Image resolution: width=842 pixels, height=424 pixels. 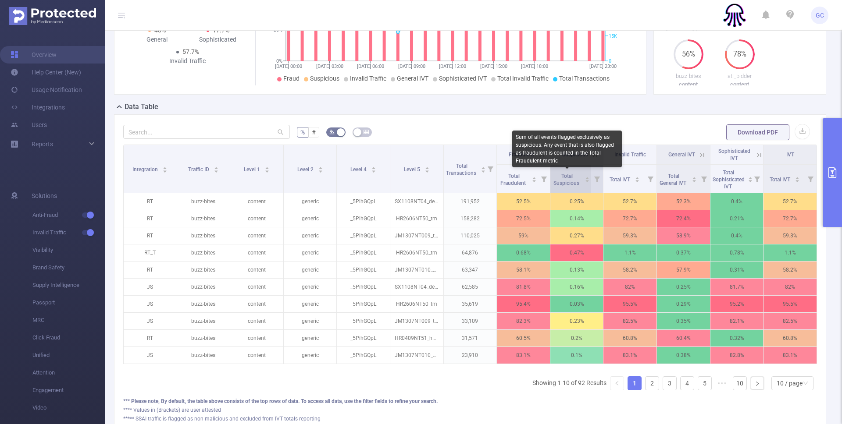 I want to click on img: Protected Media, so click(x=53, y=16).